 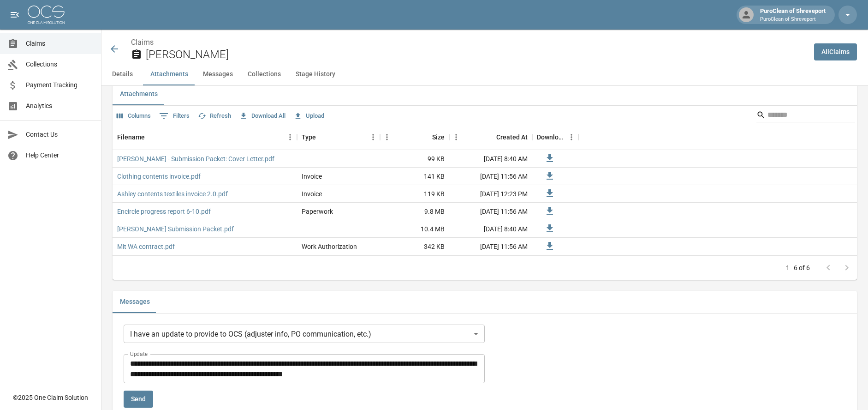 What do you see at coordinates (139, 353) in the screenshot?
I see `label: Update` at bounding box center [139, 353].